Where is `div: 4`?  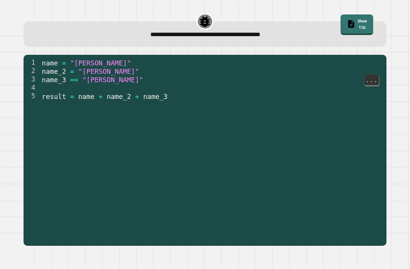 div: 4 is located at coordinates (32, 88).